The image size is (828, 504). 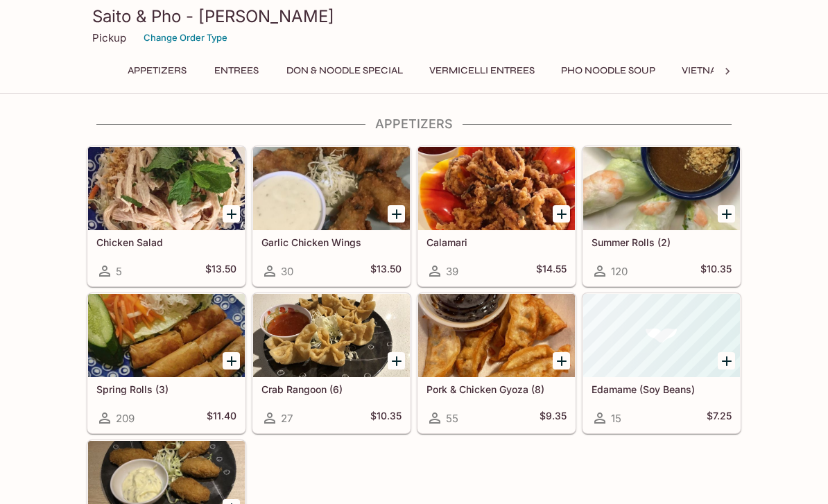 What do you see at coordinates (662, 336) in the screenshot?
I see `div: Edamame (Soy Beans)` at bounding box center [662, 336].